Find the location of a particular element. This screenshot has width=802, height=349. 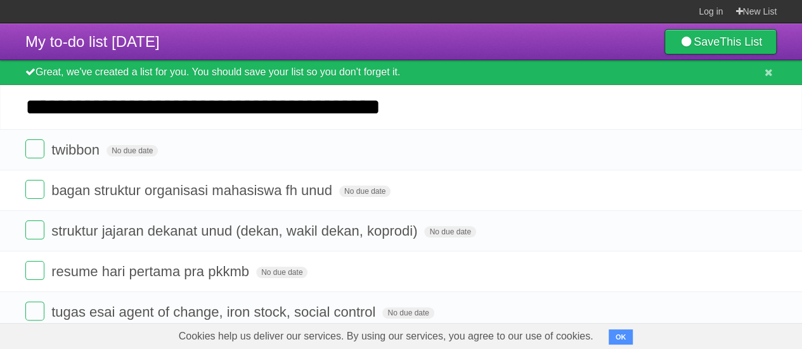

b: This List is located at coordinates (741, 42).